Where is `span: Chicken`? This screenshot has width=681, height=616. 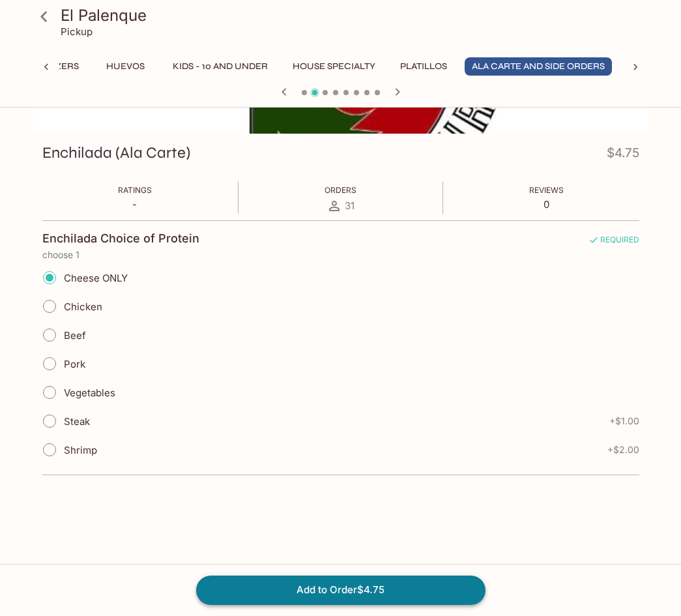
span: Chicken is located at coordinates (82, 307).